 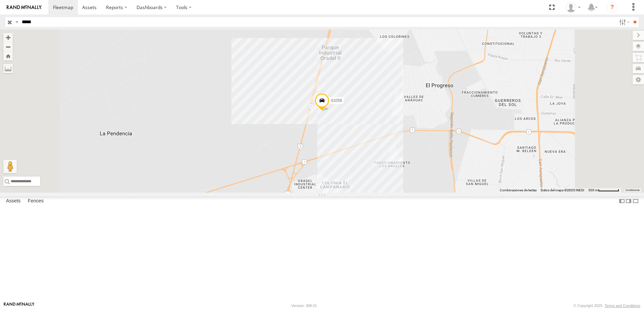 I want to click on img: rand-logo.svg, so click(x=24, y=7).